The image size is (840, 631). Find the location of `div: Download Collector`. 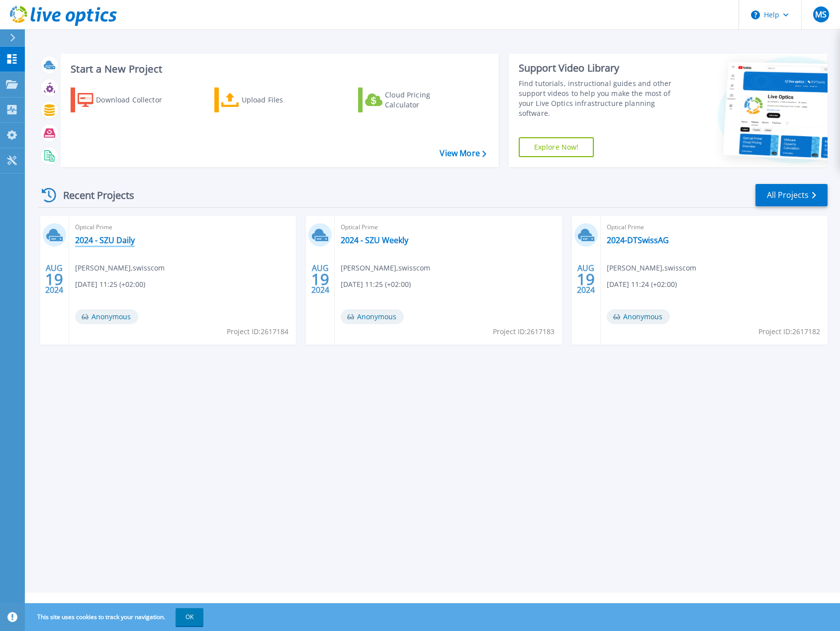

div: Download Collector is located at coordinates (136, 100).